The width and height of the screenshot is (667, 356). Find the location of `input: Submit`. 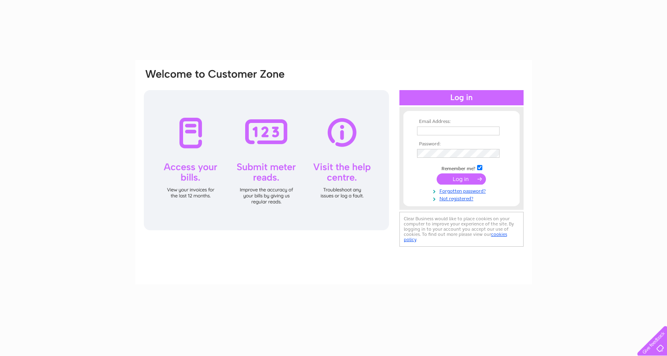

input: Submit is located at coordinates (461, 179).